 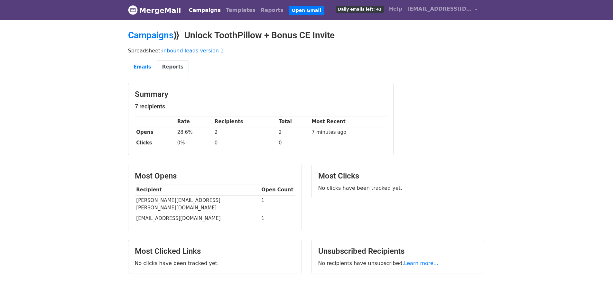 What do you see at coordinates (154, 10) in the screenshot?
I see `a: MergeMail` at bounding box center [154, 10].